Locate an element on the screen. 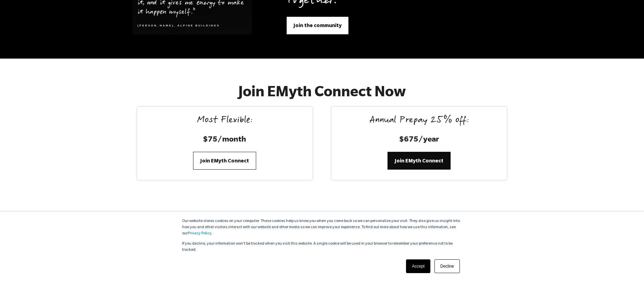  h3: $75/month is located at coordinates (225, 138).